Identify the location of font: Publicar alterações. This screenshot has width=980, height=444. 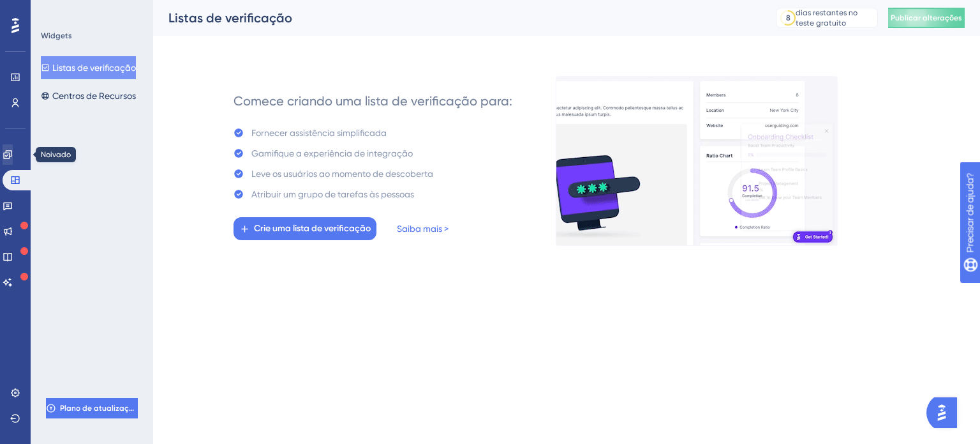
(927, 18).